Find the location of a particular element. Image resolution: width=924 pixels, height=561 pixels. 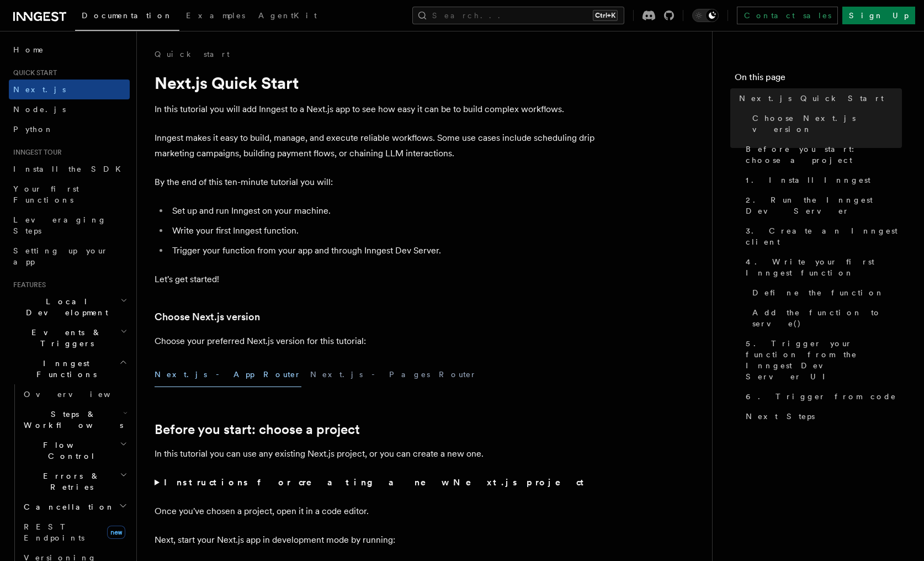

a: Next Steps is located at coordinates (821, 417).